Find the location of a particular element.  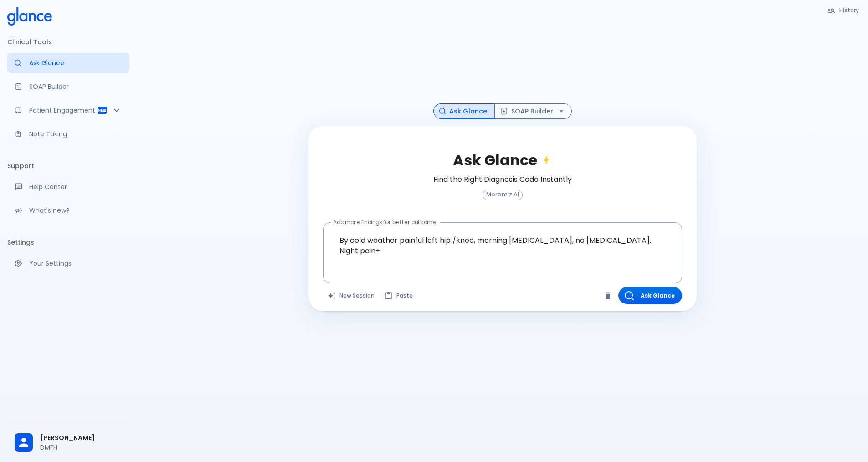

li: Settings is located at coordinates (68, 242).